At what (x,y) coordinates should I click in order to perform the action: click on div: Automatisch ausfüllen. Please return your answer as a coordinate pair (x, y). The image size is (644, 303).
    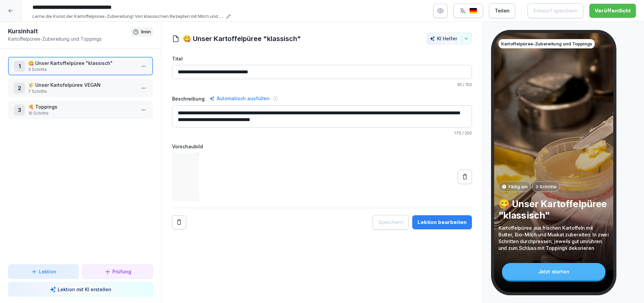
    Looking at the image, I should click on (240, 98).